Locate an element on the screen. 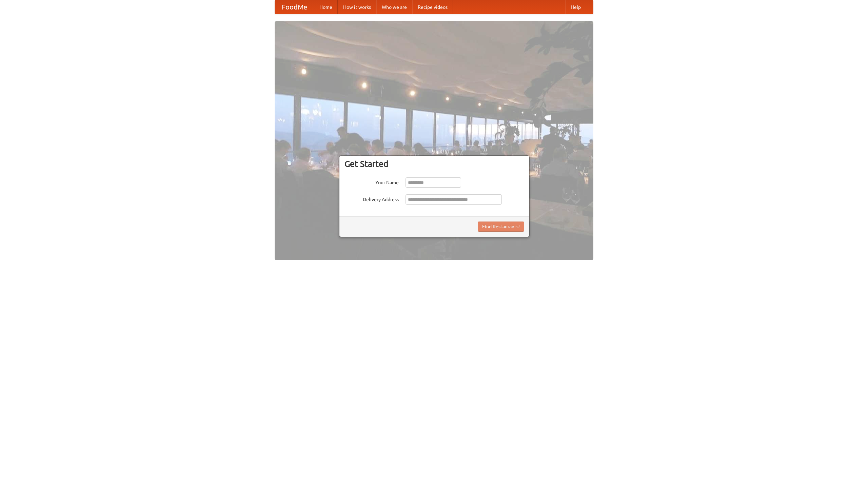 This screenshot has width=868, height=480. a: Recipe videos is located at coordinates (433, 7).